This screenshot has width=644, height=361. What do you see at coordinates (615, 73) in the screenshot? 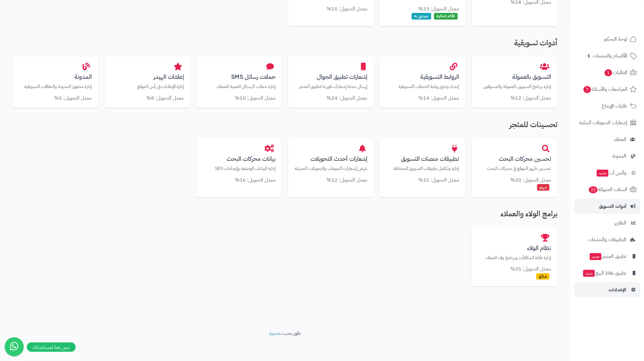
I see `span: الطلبات` at bounding box center [615, 73].